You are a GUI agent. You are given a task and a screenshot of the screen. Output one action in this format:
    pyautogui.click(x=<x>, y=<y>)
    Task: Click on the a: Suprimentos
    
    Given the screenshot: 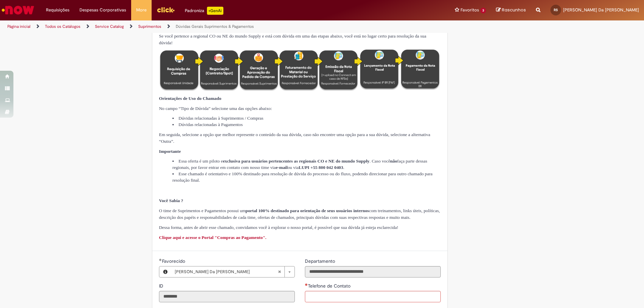 What is the action you would take?
    pyautogui.click(x=149, y=26)
    